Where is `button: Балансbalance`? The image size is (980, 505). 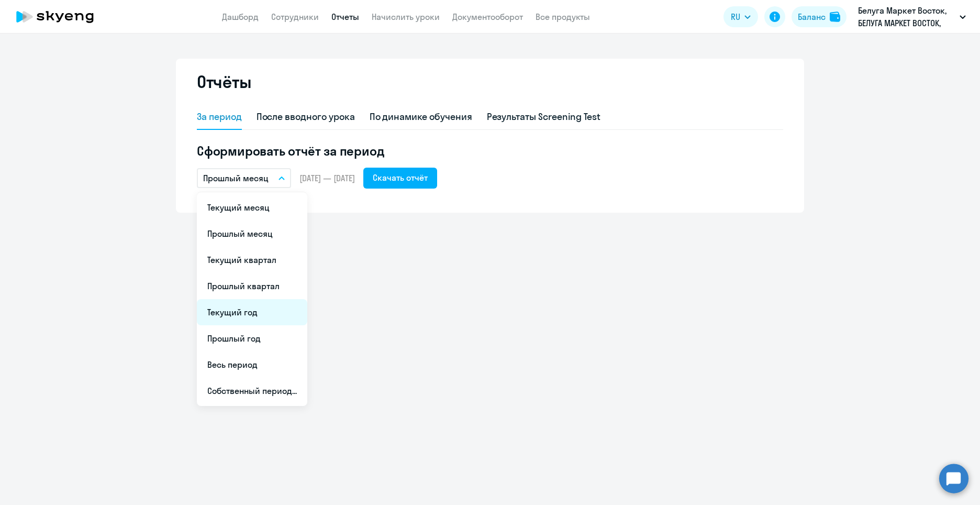 button: Балансbalance is located at coordinates (819, 17).